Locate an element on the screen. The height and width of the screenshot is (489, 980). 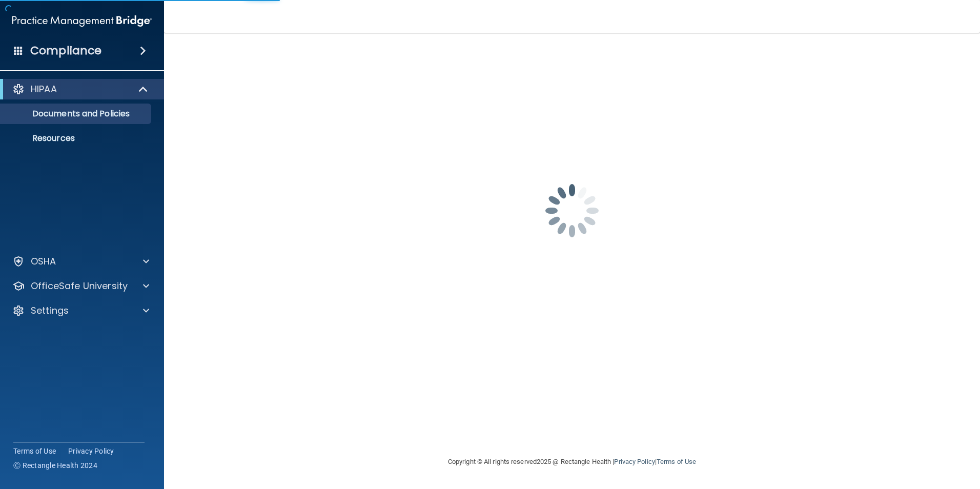
a: OSHA is located at coordinates (81, 261).